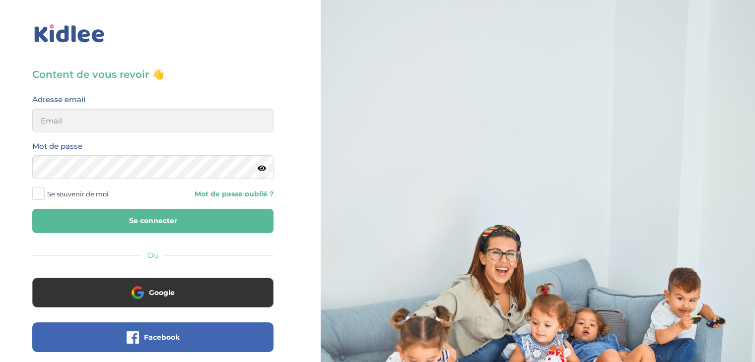 This screenshot has height=362, width=755. I want to click on h3: Content de vous revoir 👋, so click(153, 74).